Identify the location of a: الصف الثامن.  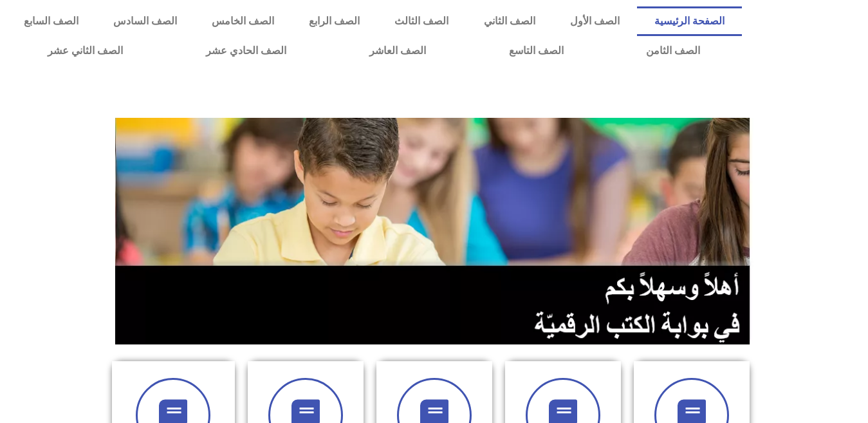
(673, 51).